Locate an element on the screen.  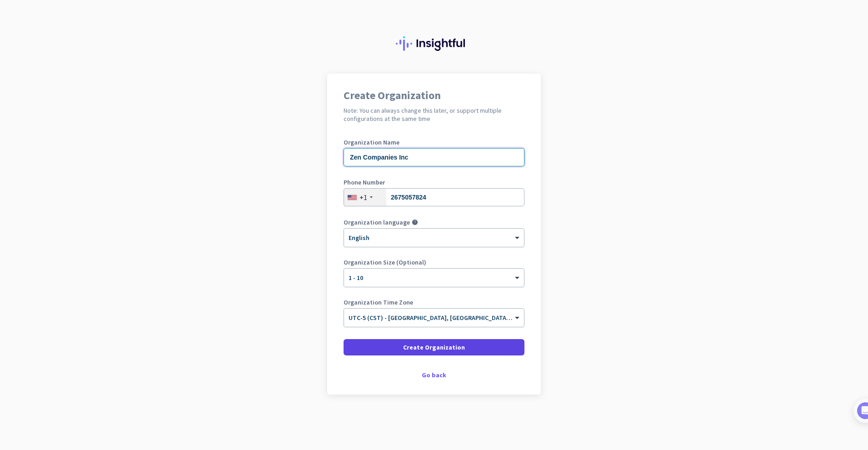
input: What is the name of your organization? is located at coordinates (434, 157).